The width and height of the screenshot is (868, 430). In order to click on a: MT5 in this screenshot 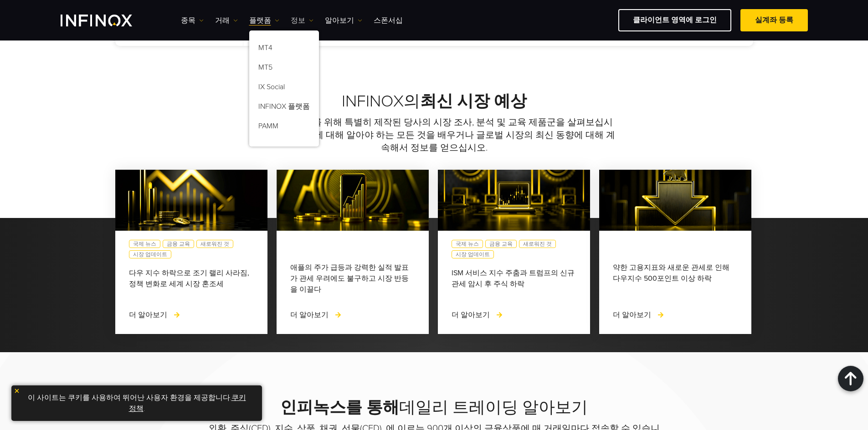, I will do `click(284, 69)`.